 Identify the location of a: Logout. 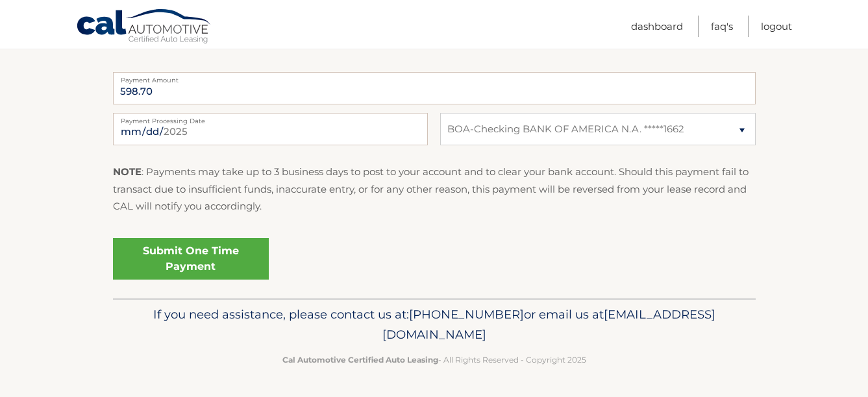
(776, 26).